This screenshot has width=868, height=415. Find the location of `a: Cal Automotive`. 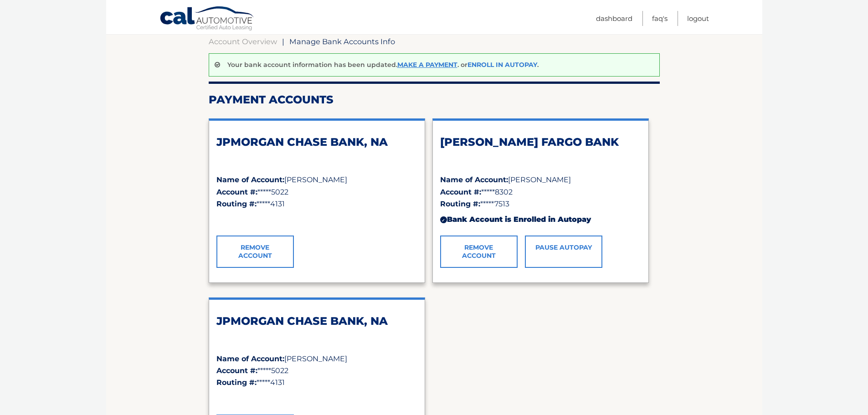

a: Cal Automotive is located at coordinates (207, 19).